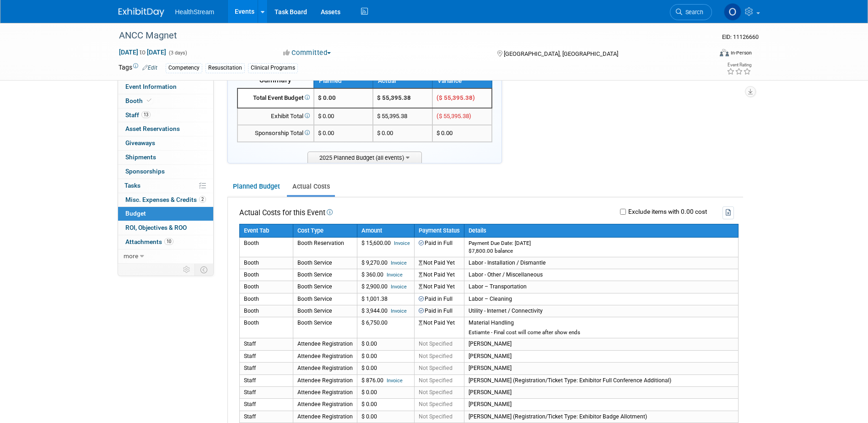 This screenshot has height=423, width=868. What do you see at coordinates (202, 199) in the screenshot?
I see `span: 2` at bounding box center [202, 199].